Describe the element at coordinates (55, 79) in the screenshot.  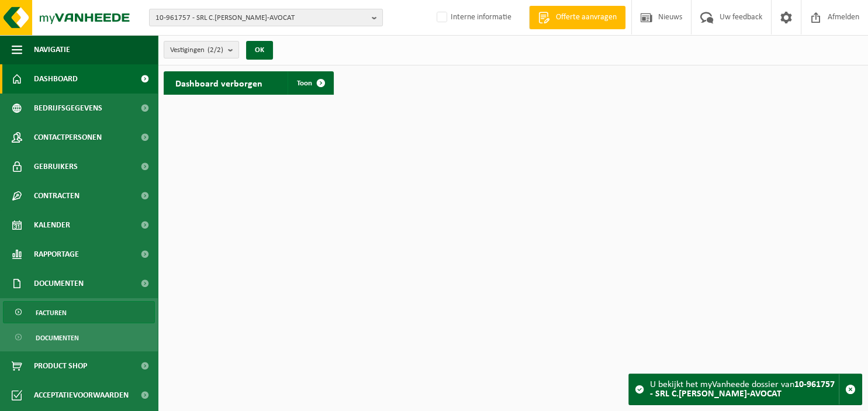
I see `span: Dashboard` at that location.